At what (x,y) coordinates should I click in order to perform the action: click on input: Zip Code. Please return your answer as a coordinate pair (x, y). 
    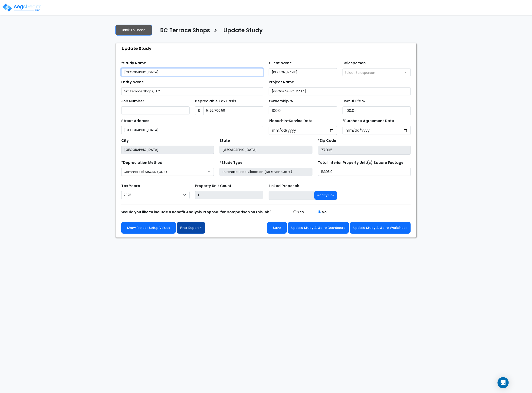
    Looking at the image, I should click on (364, 150).